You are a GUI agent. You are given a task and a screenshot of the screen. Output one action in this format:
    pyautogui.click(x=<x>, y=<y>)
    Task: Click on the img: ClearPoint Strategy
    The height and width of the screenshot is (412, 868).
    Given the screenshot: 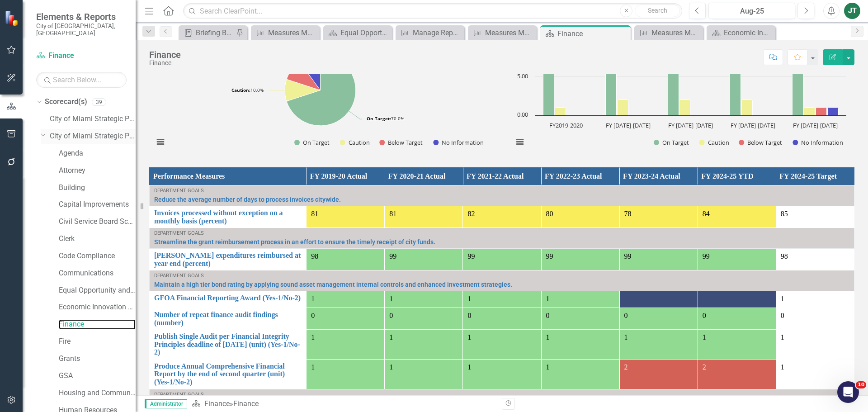 What is the action you would take?
    pyautogui.click(x=12, y=18)
    